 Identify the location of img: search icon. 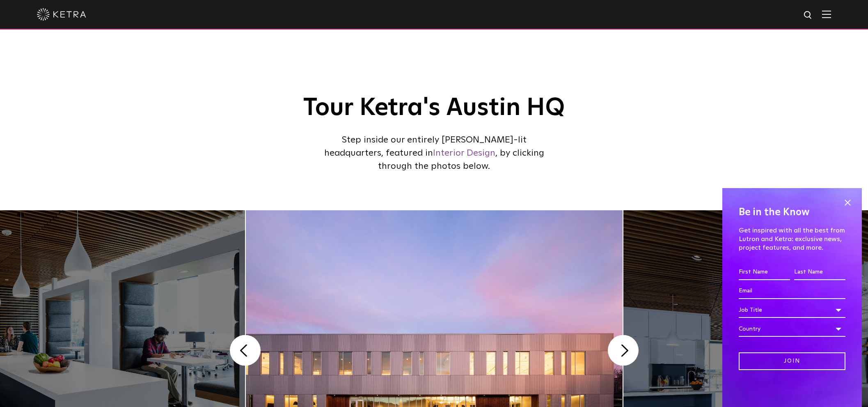
(808, 15).